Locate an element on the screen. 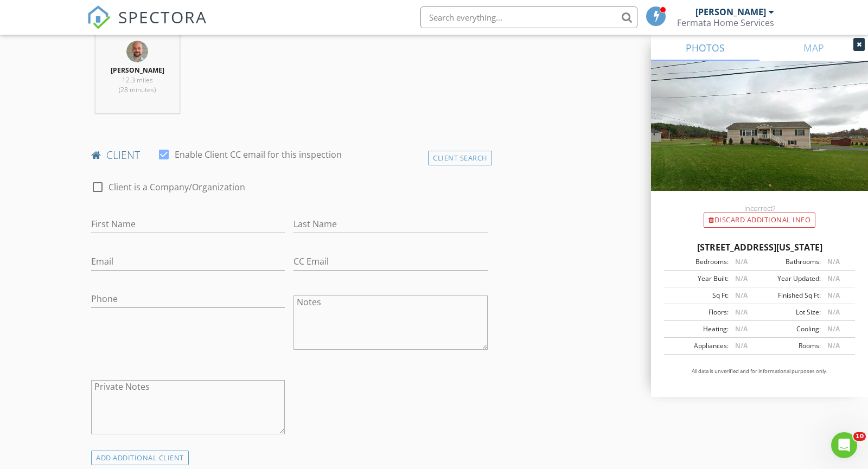  div: Lot Size: is located at coordinates (790, 312).